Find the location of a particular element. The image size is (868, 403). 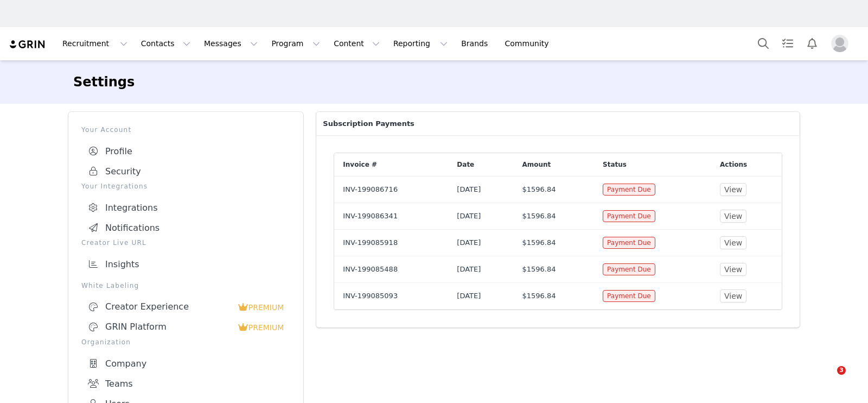

button: Notifications is located at coordinates (812, 43).